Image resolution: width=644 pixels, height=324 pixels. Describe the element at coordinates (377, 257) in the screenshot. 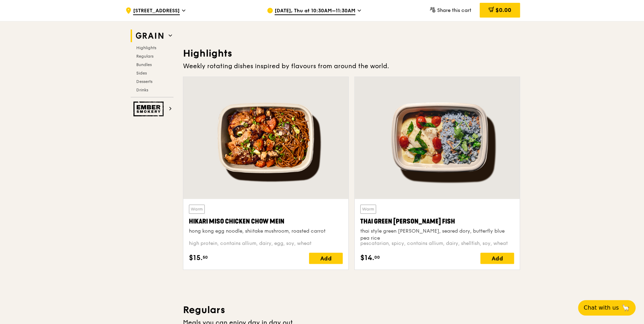

I see `span: 00` at that location.